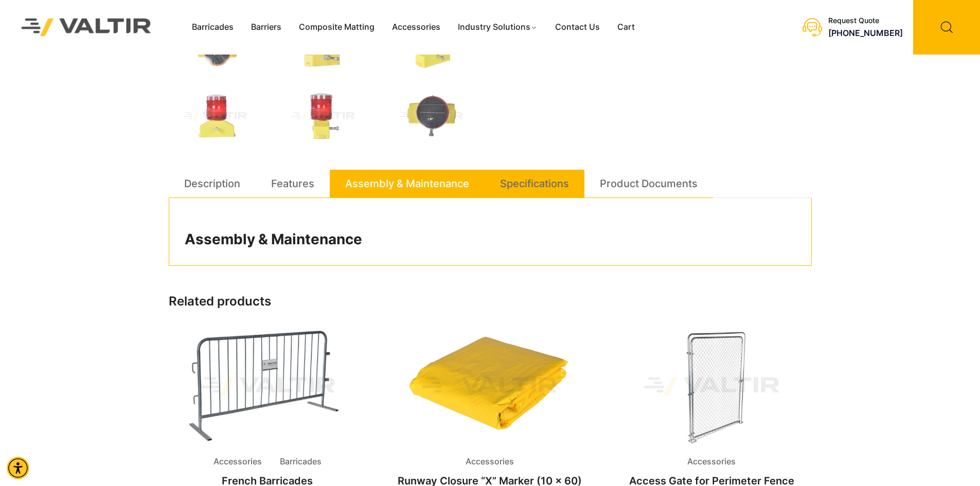 The height and width of the screenshot is (486, 980). What do you see at coordinates (490, 302) in the screenshot?
I see `h2: Related products` at bounding box center [490, 302].